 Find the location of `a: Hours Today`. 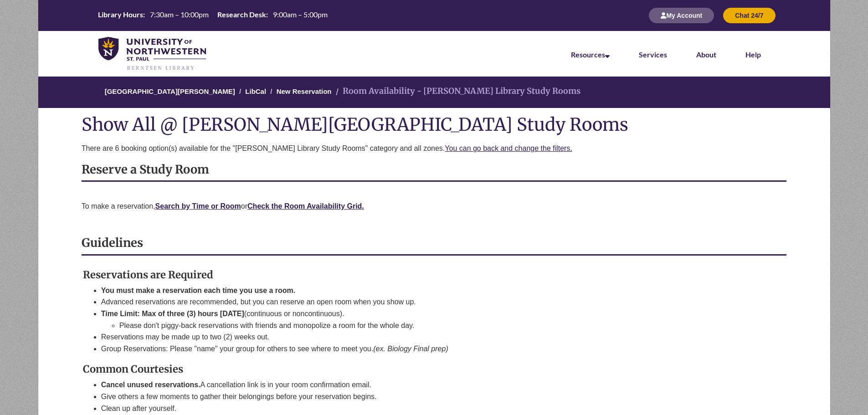

a: Hours Today is located at coordinates (213, 15).